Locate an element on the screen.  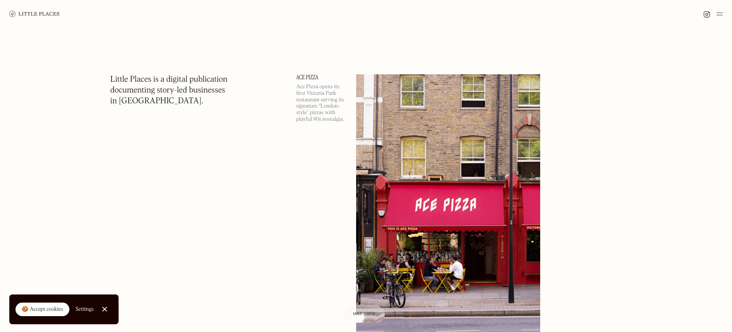
a: Map view is located at coordinates (364, 314).